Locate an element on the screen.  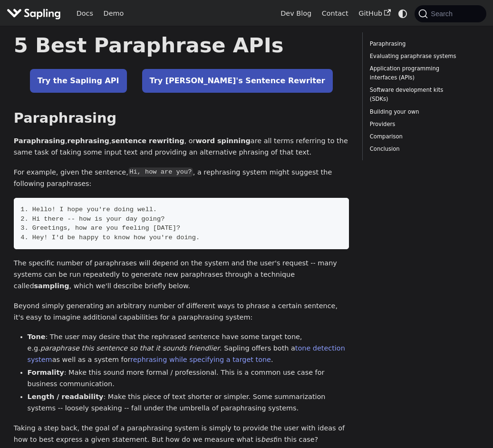
img: Sapling.ai is located at coordinates (34, 13).